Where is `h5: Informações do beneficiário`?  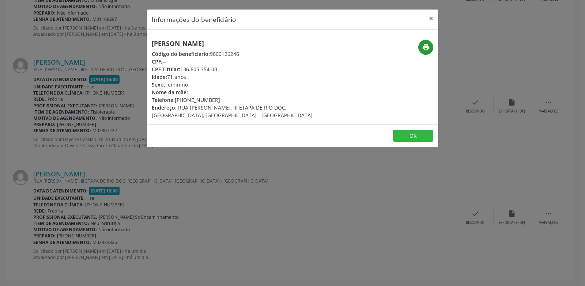
h5: Informações do beneficiário is located at coordinates (194, 19).